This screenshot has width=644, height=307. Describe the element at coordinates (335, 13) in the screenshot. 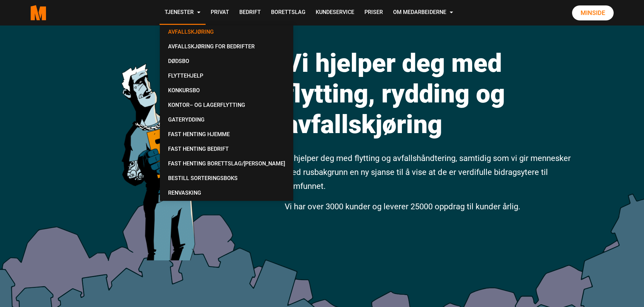

I see `a: Kundeservice` at that location.